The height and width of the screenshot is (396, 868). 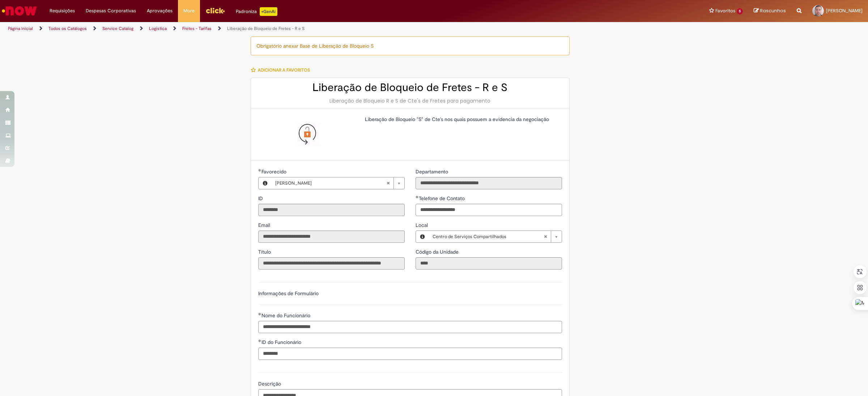 I want to click on img: click_logo_yellow_360x200.png, so click(x=215, y=10).